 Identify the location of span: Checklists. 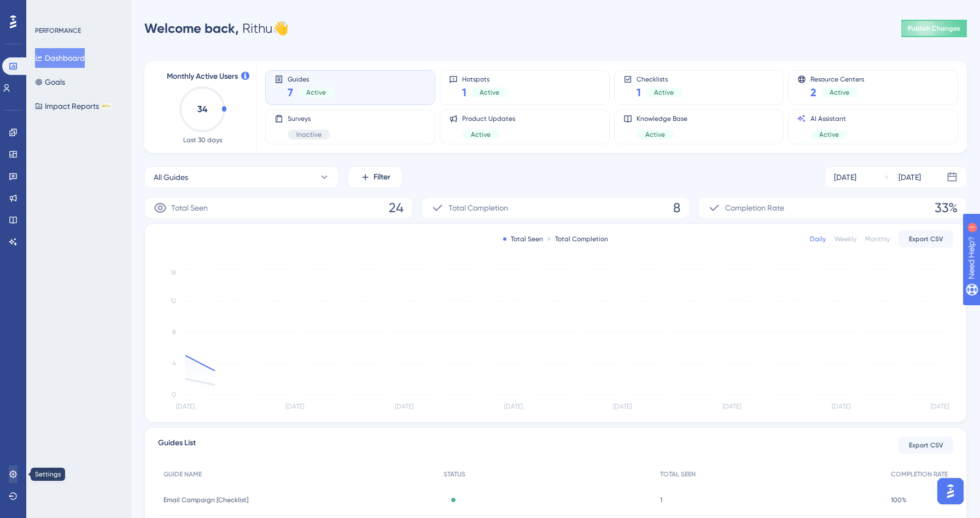
(660, 79).